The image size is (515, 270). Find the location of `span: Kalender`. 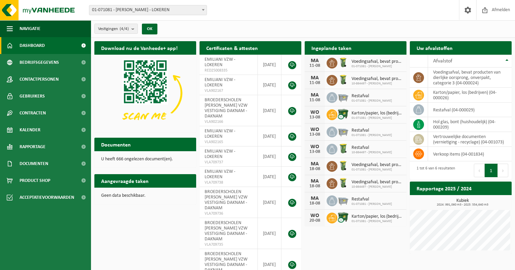

span: Kalender is located at coordinates (30, 130).